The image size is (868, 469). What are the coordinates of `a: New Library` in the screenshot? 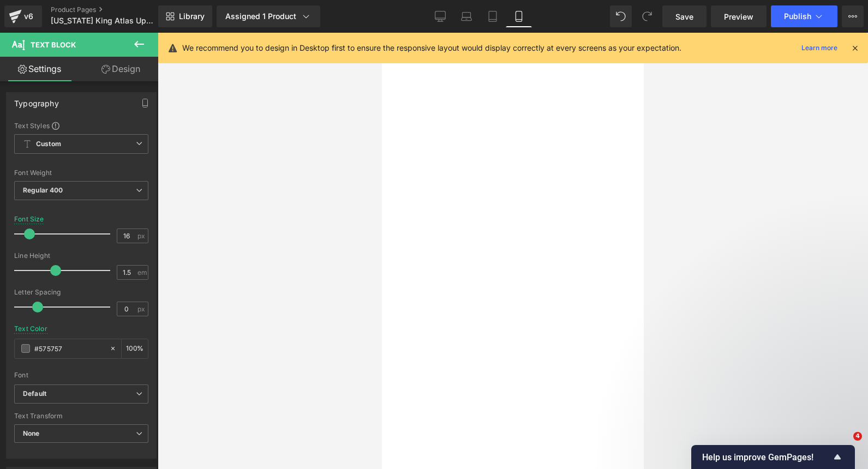 It's located at (185, 16).